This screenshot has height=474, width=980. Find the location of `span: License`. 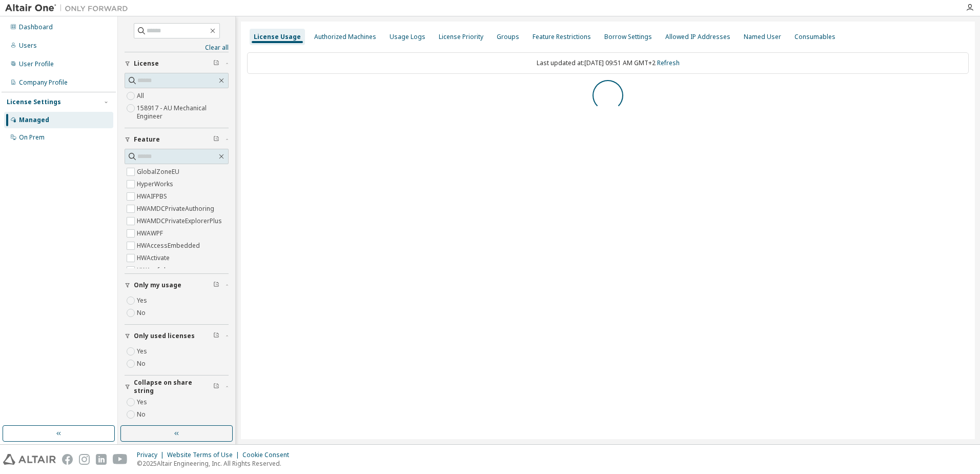

span: License is located at coordinates (146, 64).